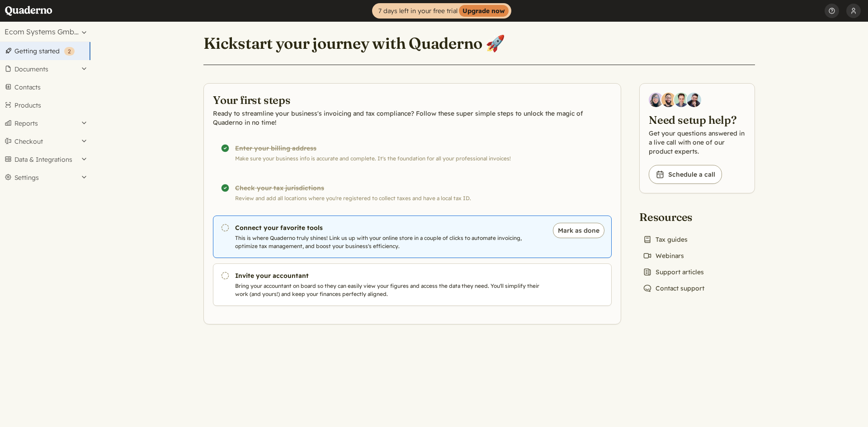  I want to click on p: Get your questions answered in a live call with one of our product experts., so click(697, 142).